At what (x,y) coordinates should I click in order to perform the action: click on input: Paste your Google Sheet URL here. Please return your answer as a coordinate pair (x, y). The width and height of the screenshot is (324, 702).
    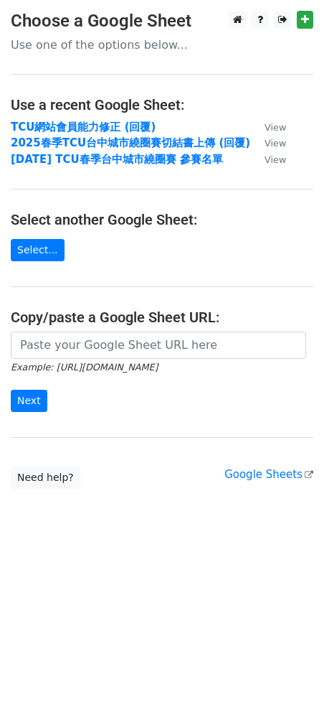
    Looking at the image, I should click on (159, 345).